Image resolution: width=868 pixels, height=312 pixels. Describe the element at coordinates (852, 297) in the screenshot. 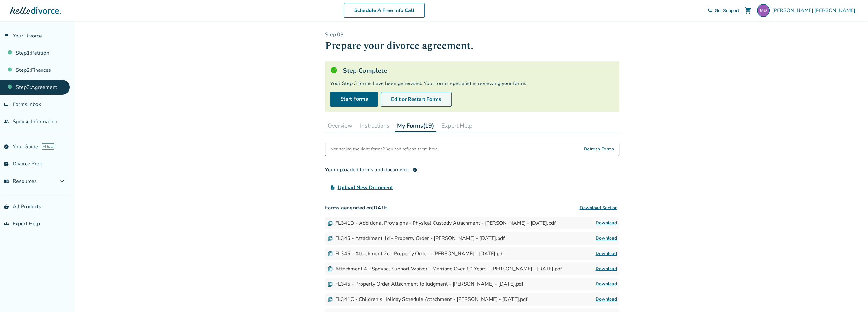

I see `div: Chat Widget` at that location.